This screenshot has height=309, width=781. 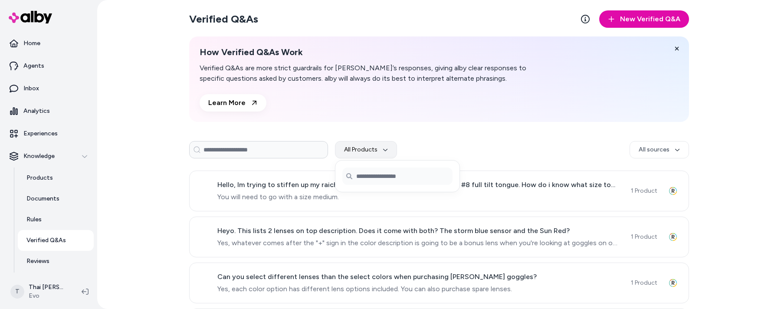 What do you see at coordinates (34, 220) in the screenshot?
I see `p: Rules` at bounding box center [34, 220].